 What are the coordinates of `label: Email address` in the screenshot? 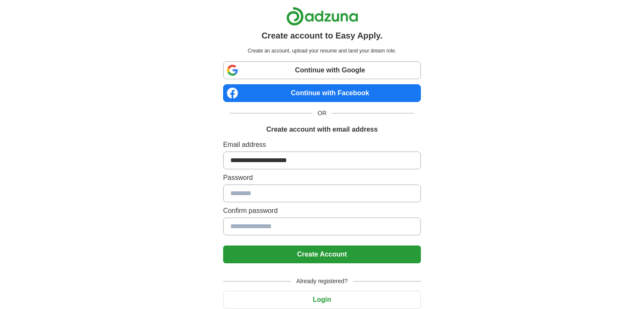 It's located at (322, 145).